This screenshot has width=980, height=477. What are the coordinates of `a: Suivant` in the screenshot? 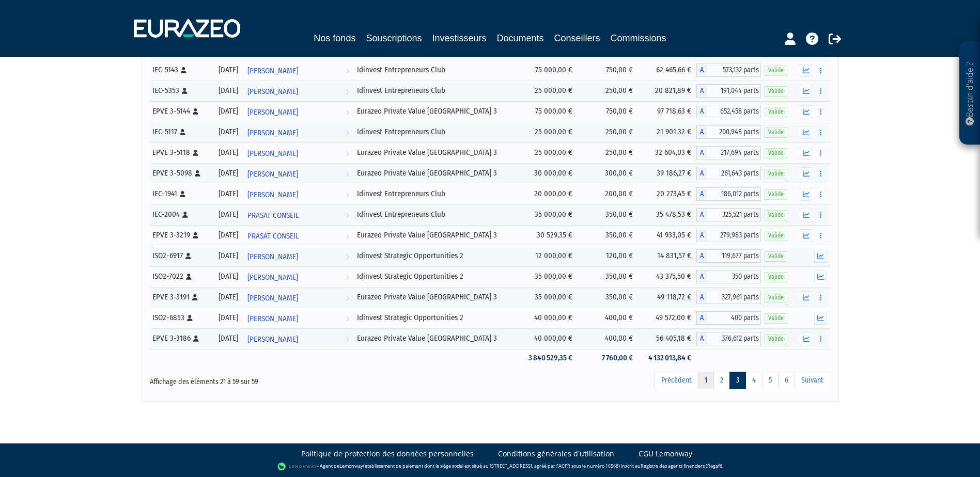 It's located at (812, 380).